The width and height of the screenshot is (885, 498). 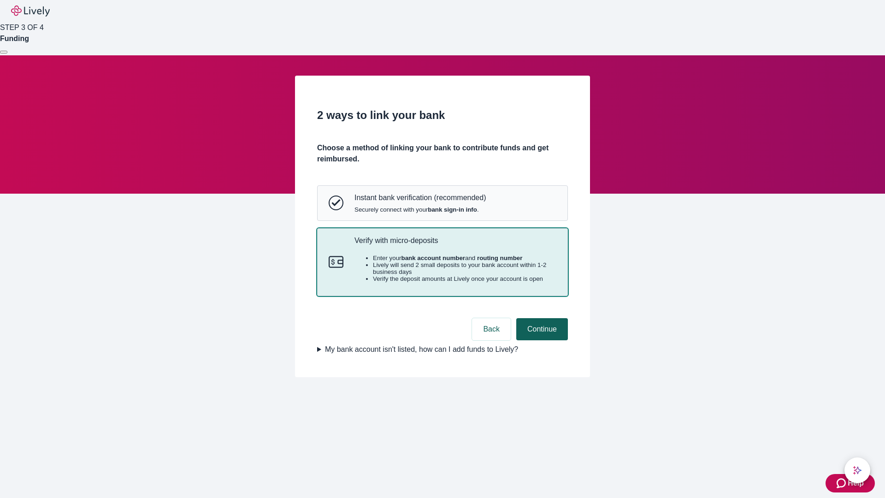 What do you see at coordinates (492, 329) in the screenshot?
I see `button: Back` at bounding box center [492, 329].